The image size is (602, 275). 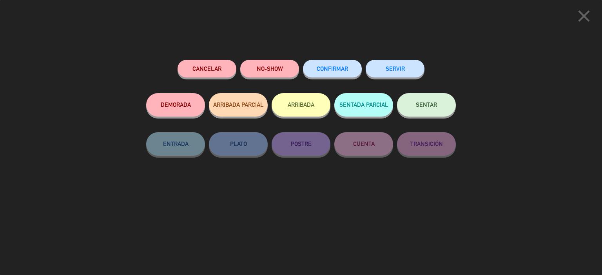 I want to click on span: SENTAR, so click(x=426, y=105).